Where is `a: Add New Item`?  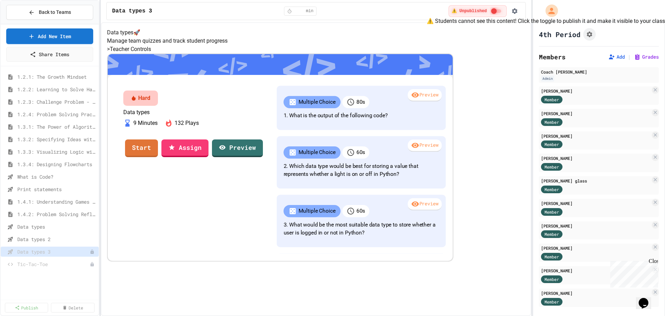
a: Add New Item is located at coordinates (50, 36).